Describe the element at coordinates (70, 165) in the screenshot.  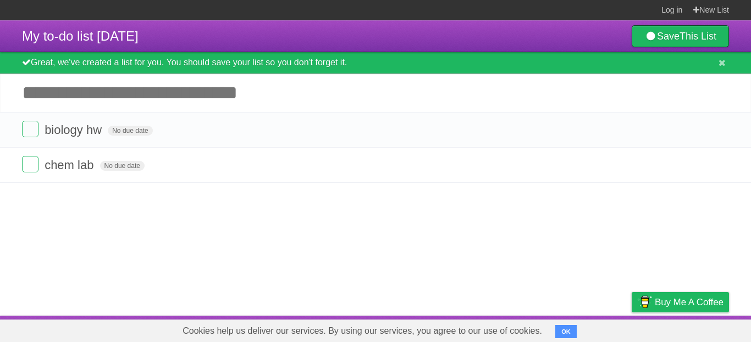
I see `span: chem lab` at that location.